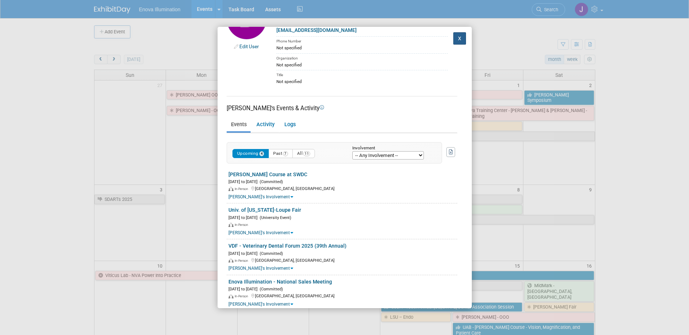  Describe the element at coordinates (238, 125) in the screenshot. I see `a: Events` at that location.